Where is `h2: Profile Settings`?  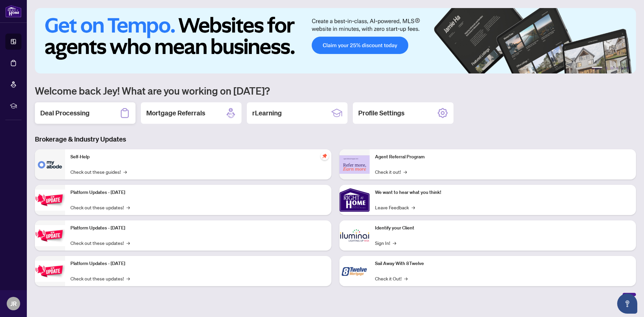 h2: Profile Settings is located at coordinates (381, 113).